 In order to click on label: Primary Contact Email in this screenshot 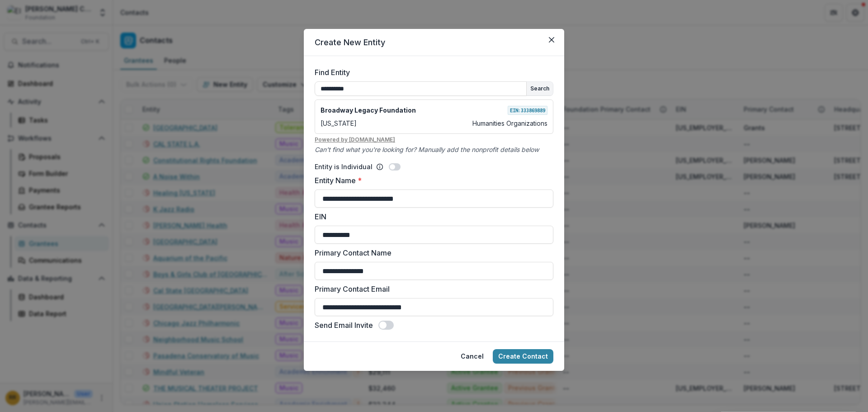, I will do `click(431, 289)`.